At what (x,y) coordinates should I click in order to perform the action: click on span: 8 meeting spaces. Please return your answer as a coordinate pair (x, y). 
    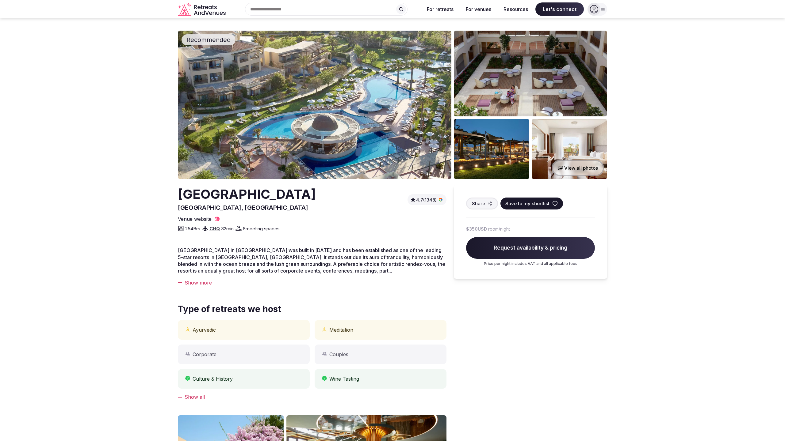
    Looking at the image, I should click on (261, 229).